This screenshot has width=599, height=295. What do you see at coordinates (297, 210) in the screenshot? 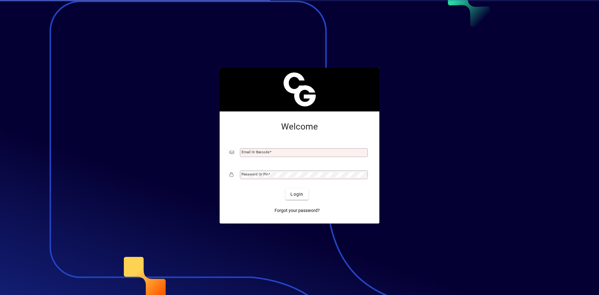
I see `span: Forgot your password?` at bounding box center [297, 210].